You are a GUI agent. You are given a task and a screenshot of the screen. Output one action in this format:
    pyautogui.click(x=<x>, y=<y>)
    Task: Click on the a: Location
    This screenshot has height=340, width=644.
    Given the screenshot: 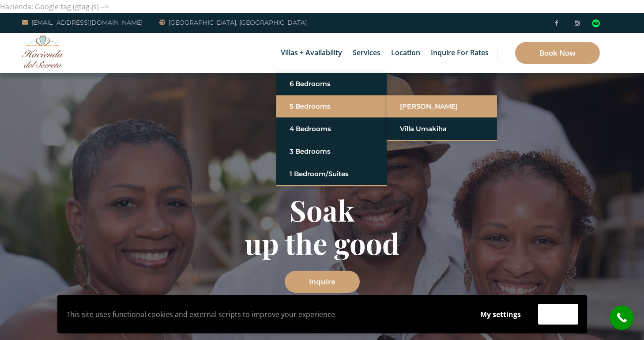 What is the action you would take?
    pyautogui.click(x=406, y=53)
    